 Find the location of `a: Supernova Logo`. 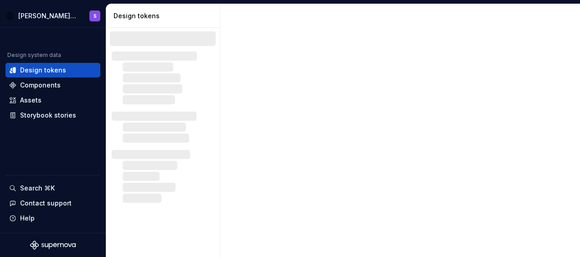

a: Supernova Logo is located at coordinates (53, 245).